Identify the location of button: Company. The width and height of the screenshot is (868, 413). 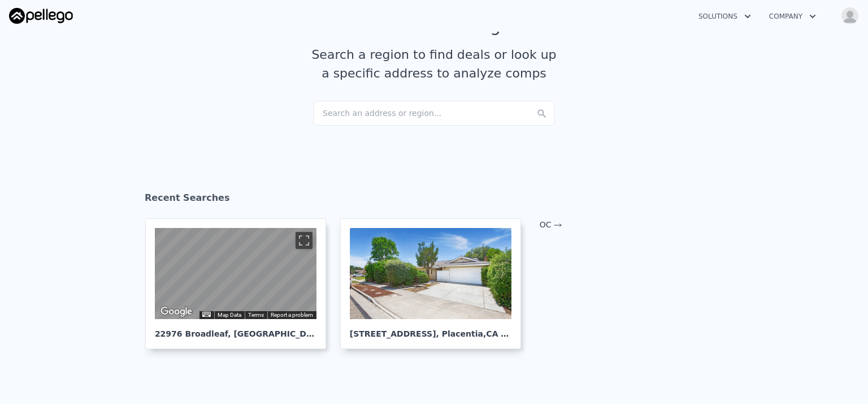
(793, 16).